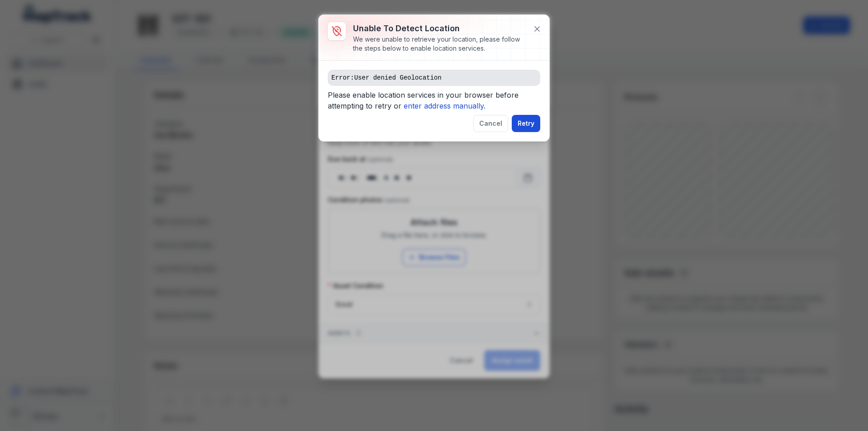  Describe the element at coordinates (490, 123) in the screenshot. I see `button: Cancel` at that location.